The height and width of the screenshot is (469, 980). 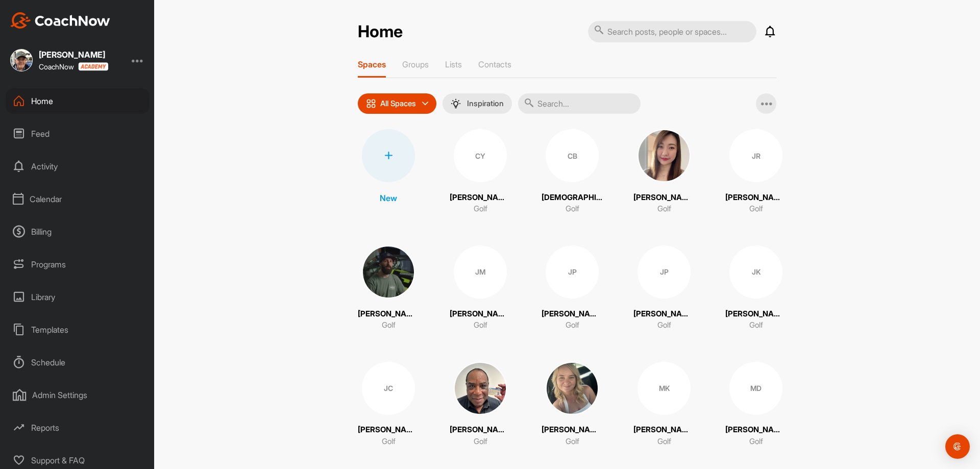 I want to click on div: MD, so click(x=756, y=389).